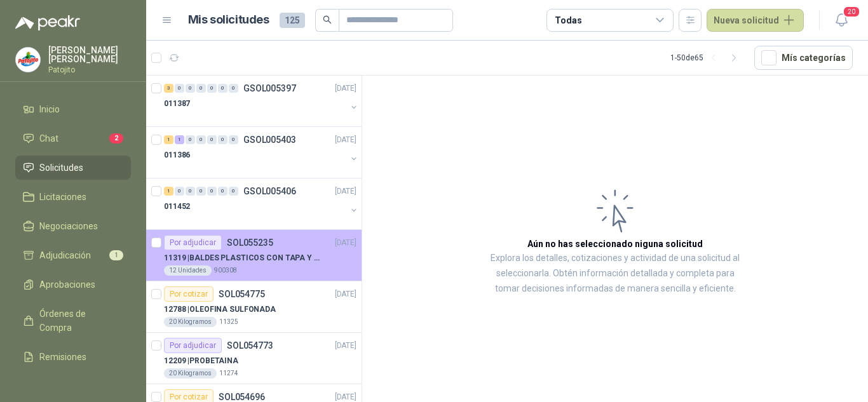 This screenshot has height=402, width=868. Describe the element at coordinates (73, 357) in the screenshot. I see `a: Remisiones` at that location.